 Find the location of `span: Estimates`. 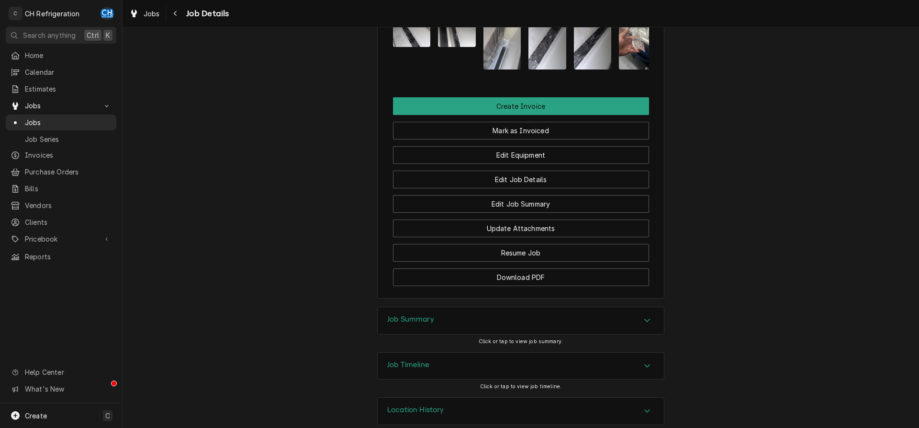

span: Estimates is located at coordinates (68, 89).